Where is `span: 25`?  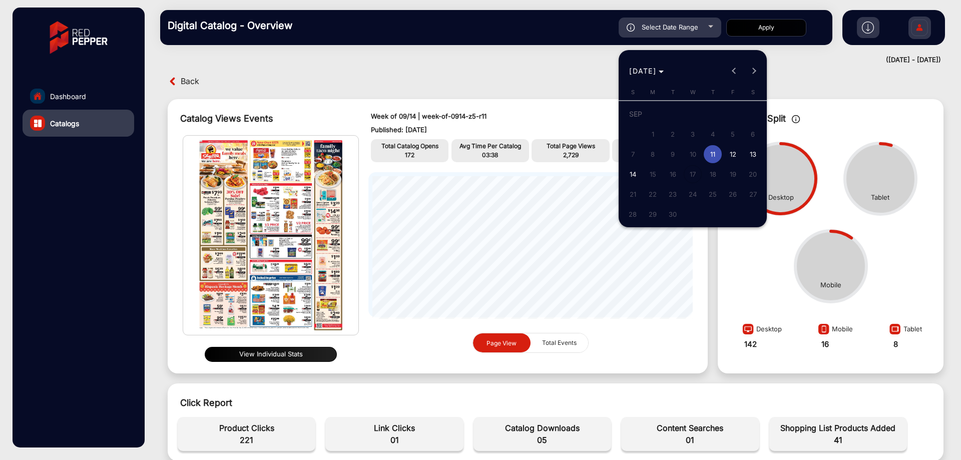 span: 25 is located at coordinates (713, 194).